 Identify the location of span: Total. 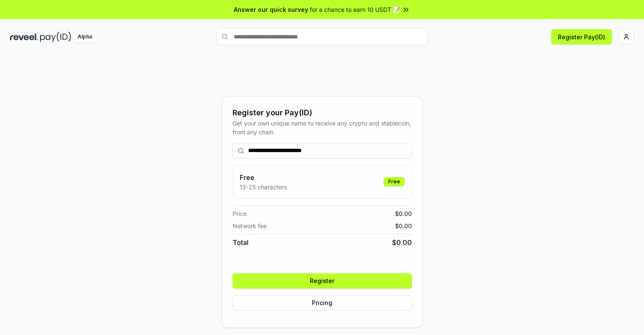
(241, 242).